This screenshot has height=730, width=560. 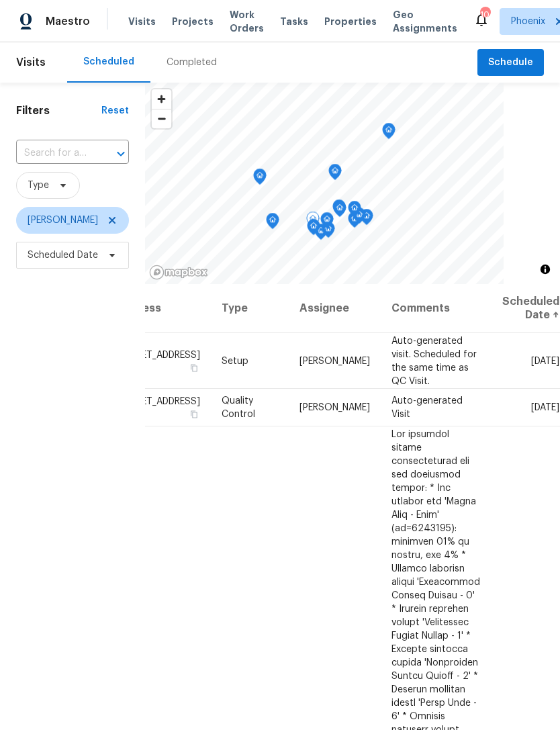 I want to click on span: Toggle attribution, so click(x=546, y=269).